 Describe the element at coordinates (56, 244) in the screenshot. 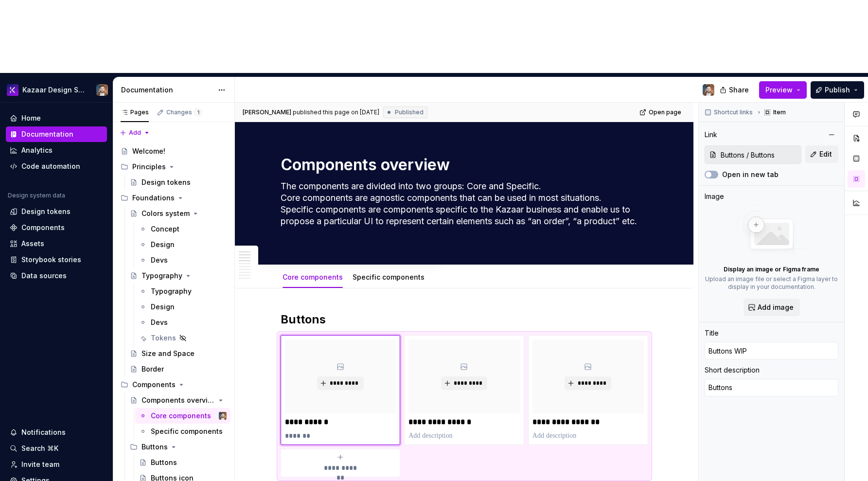

I see `a: Assets` at that location.